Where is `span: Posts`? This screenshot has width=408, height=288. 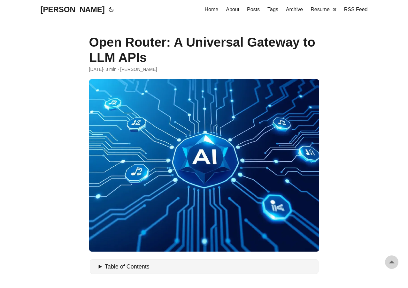
span: Posts is located at coordinates (253, 9).